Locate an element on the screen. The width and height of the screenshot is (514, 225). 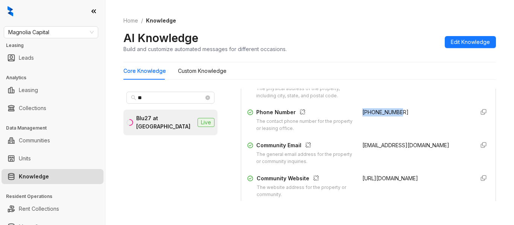
li: Rent Collections is located at coordinates (52, 209).